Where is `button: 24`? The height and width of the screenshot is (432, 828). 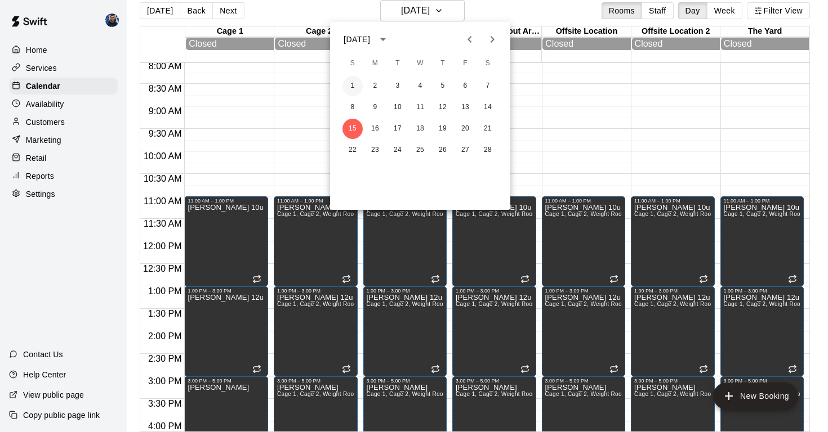
button: 24 is located at coordinates (397, 150).